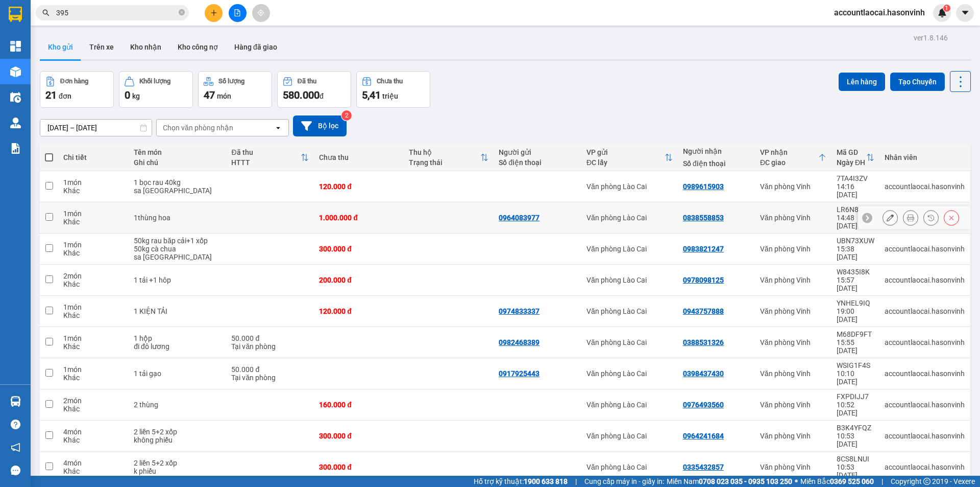 The height and width of the screenshot is (487, 980). What do you see at coordinates (177, 311) in the screenshot?
I see `div: 1 KIỆN TẢI` at bounding box center [177, 311].